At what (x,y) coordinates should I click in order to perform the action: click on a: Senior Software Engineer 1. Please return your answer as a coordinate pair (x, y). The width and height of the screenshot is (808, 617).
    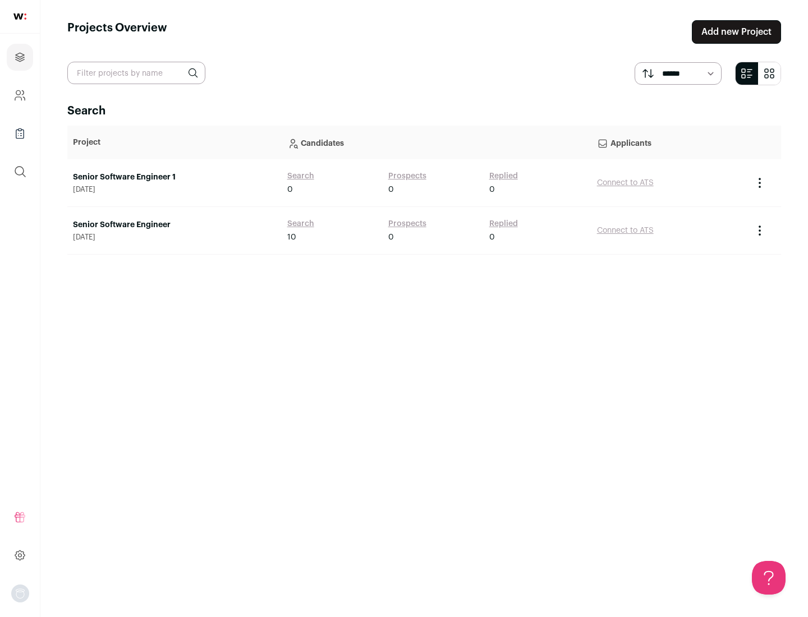
    Looking at the image, I should click on (174, 177).